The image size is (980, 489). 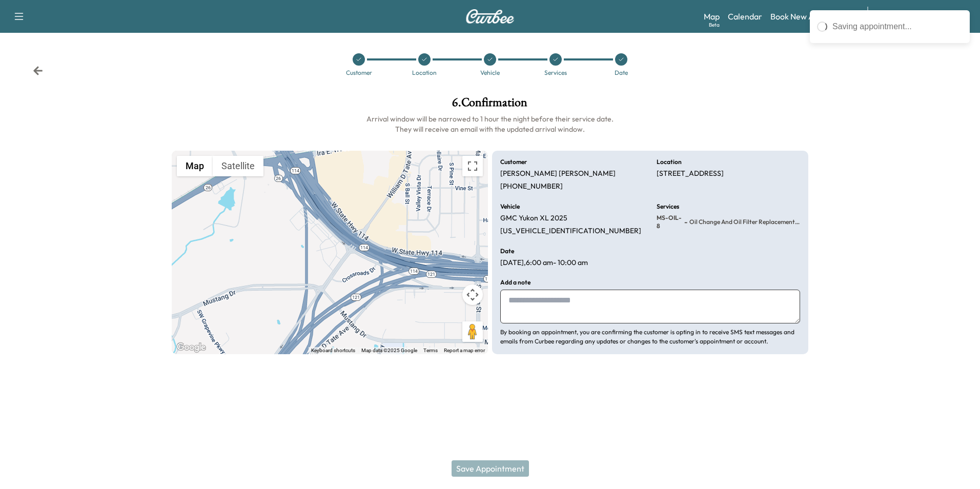 I want to click on span: Oil Change and Oil Filter Replacement - 8 Qt, so click(x=743, y=222).